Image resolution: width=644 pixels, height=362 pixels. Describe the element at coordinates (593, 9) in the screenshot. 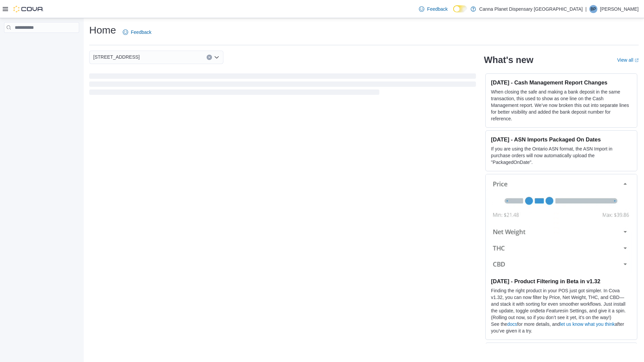

I see `div: Binal Patel` at that location.